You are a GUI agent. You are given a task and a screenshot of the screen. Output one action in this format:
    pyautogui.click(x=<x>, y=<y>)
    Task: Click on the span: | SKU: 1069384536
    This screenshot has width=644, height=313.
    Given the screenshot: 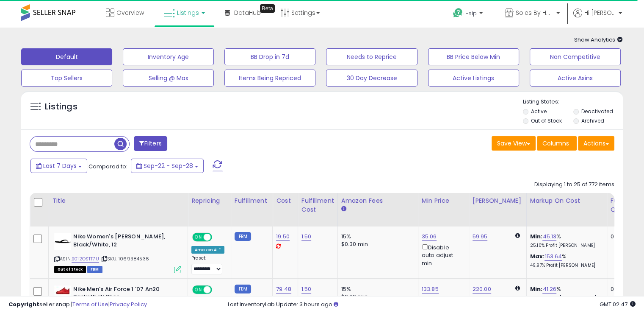 What is the action you would take?
    pyautogui.click(x=124, y=258)
    